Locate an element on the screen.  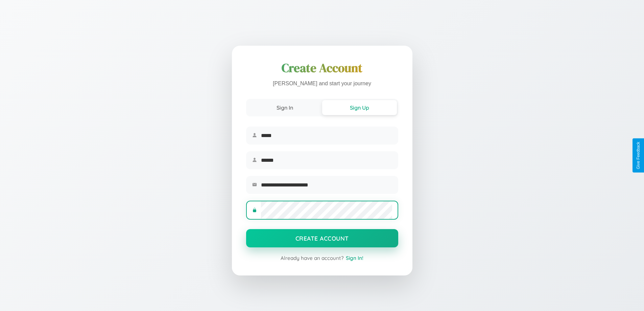
button: Sign In is located at coordinates (285, 108).